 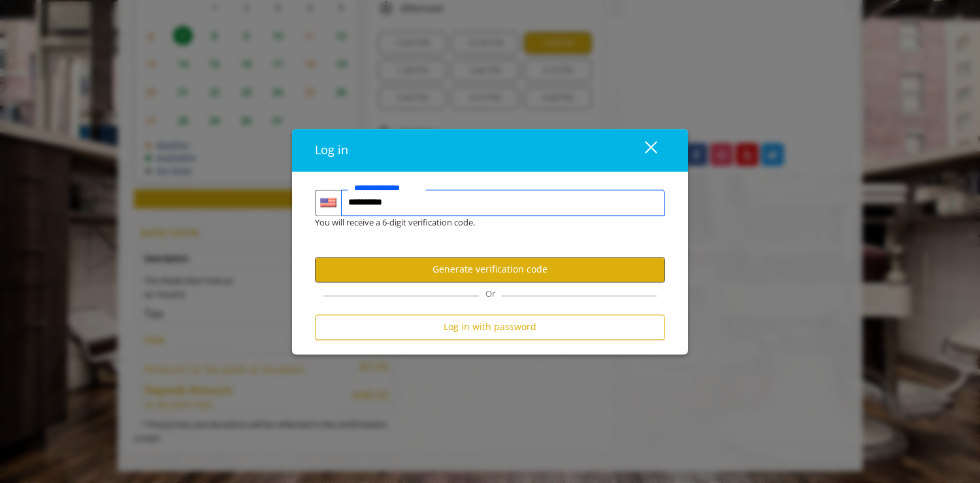 I want to click on span: Log in, so click(x=331, y=150).